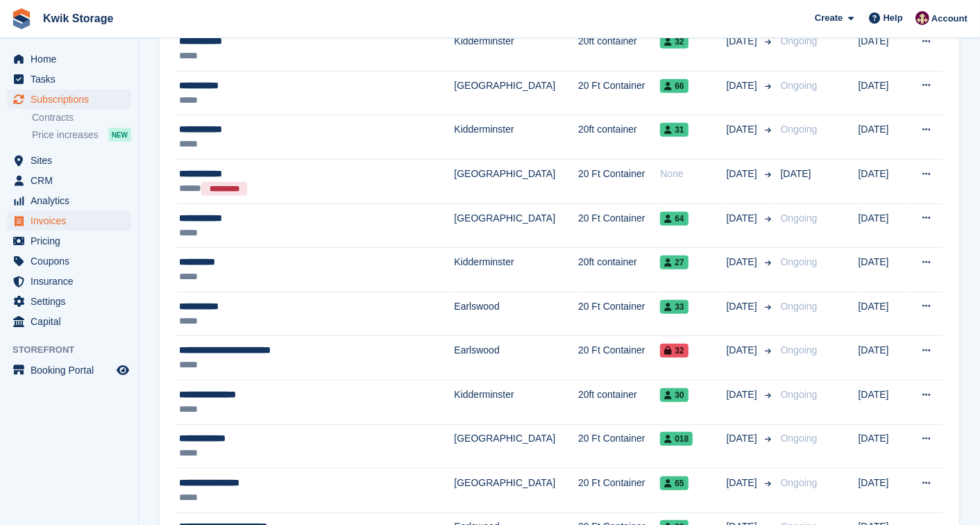  I want to click on span: Settings, so click(72, 301).